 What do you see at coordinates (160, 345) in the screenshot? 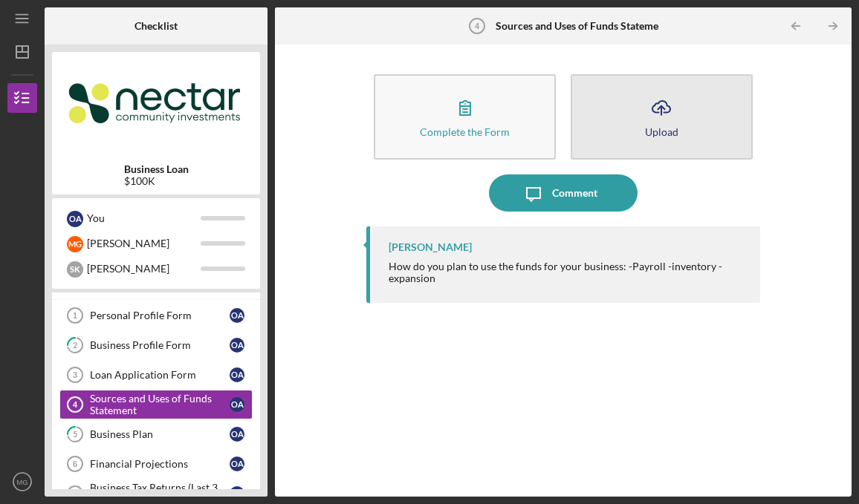
I see `div: Business Profile Form` at bounding box center [160, 345].